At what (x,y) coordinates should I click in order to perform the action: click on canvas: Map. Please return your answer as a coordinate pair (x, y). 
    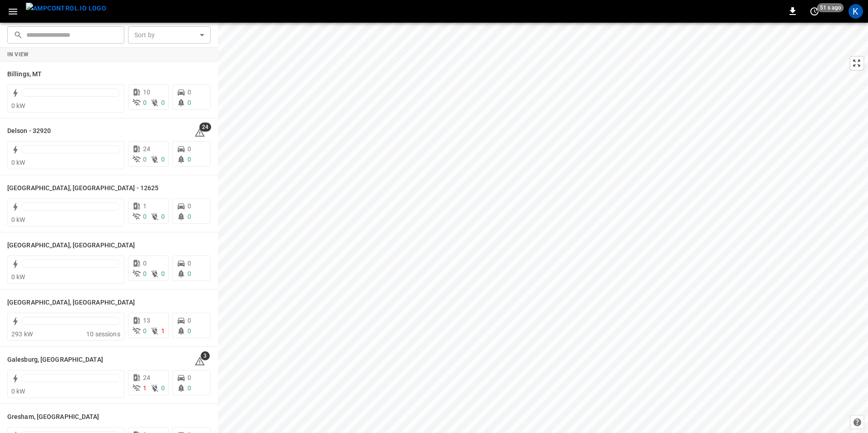
    Looking at the image, I should click on (543, 228).